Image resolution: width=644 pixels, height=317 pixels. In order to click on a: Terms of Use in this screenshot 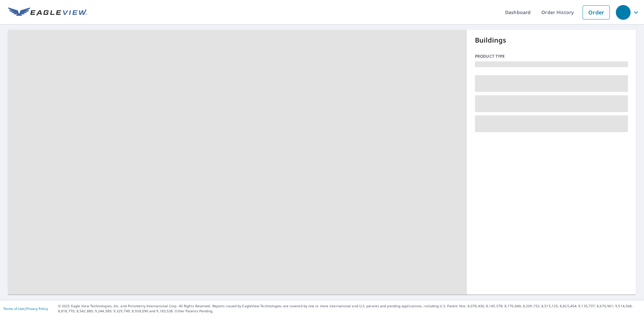, I will do `click(14, 308)`.